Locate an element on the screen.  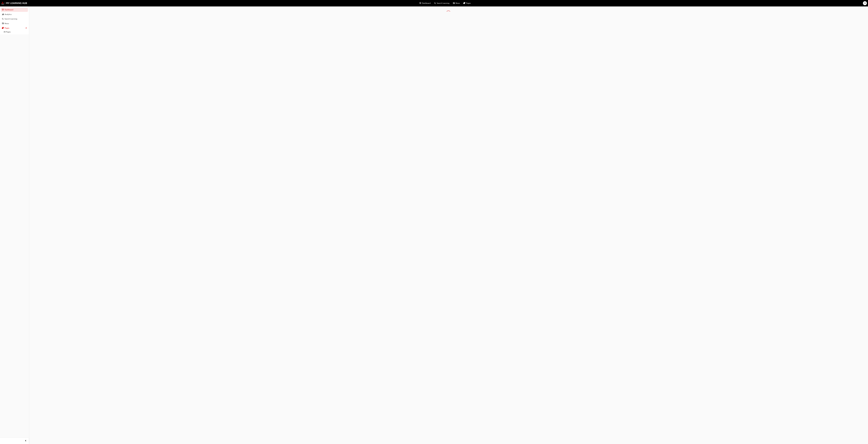
a: search-iconSearch Learning is located at coordinates (442, 3).